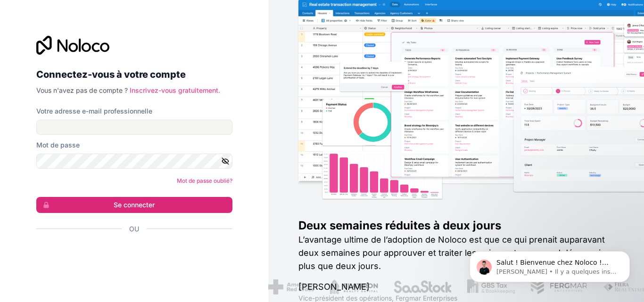 The height and width of the screenshot is (302, 644). I want to click on p: Message de Darragh, envoyé à l'instant, so click(102, 41).